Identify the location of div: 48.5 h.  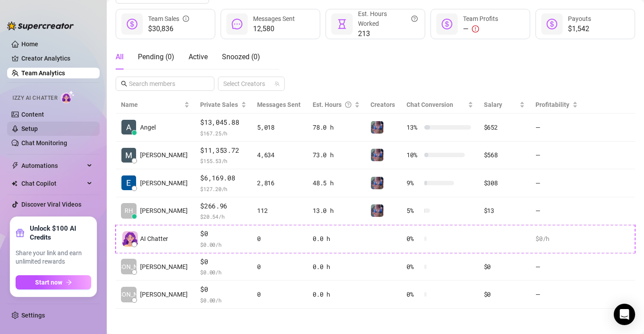
(336, 183).